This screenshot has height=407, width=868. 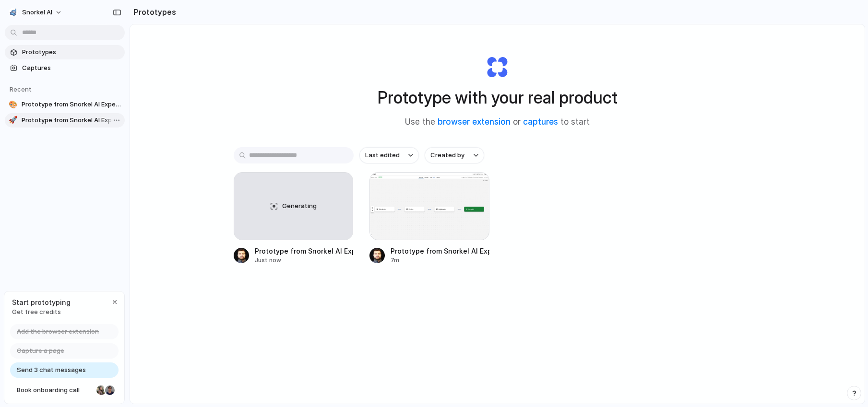 What do you see at coordinates (447, 156) in the screenshot?
I see `span: Created by` at bounding box center [447, 156].